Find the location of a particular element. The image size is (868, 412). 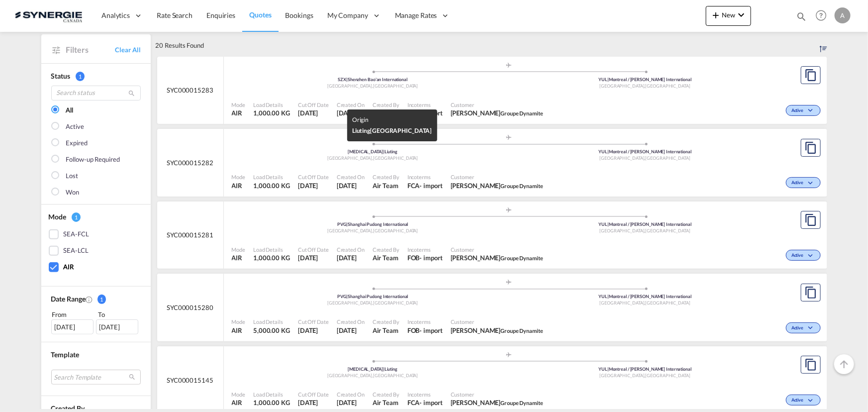

div: Liuting is located at coordinates (392, 131).